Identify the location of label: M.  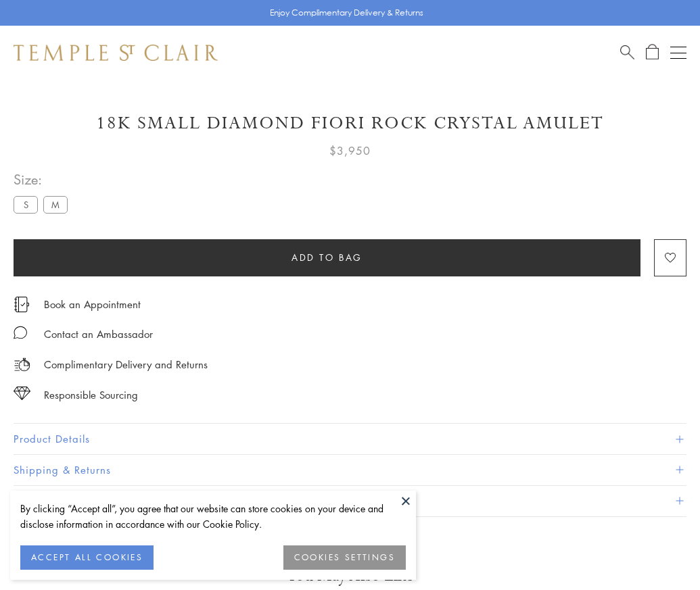
(56, 204).